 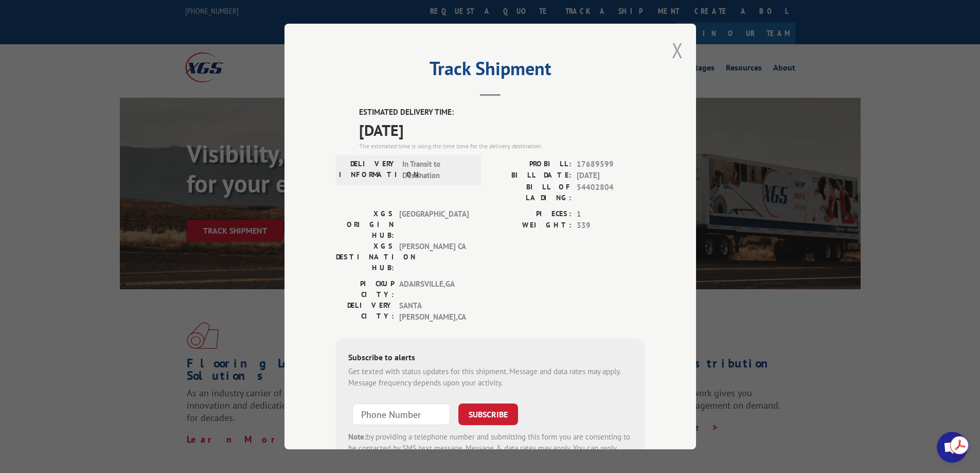 I want to click on h2: Track Shipment, so click(x=490, y=71).